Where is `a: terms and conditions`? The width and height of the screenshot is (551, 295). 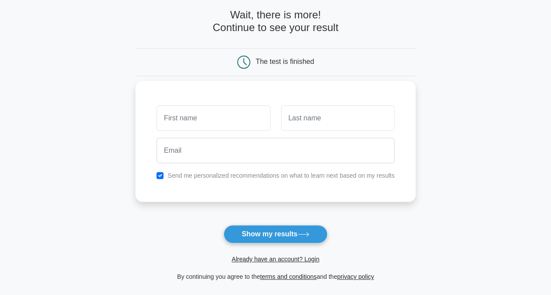
a: terms and conditions is located at coordinates (288, 277).